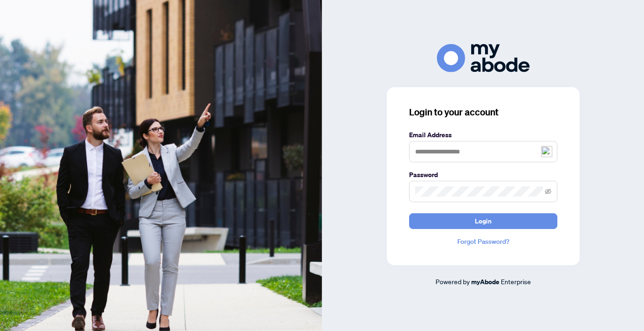 This screenshot has height=331, width=644. I want to click on h3: Login to your account, so click(483, 112).